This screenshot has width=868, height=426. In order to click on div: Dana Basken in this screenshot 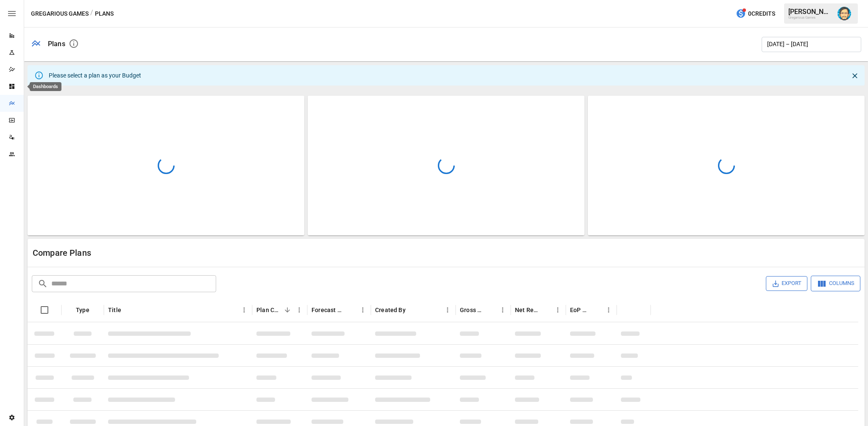, I will do `click(844, 13)`.